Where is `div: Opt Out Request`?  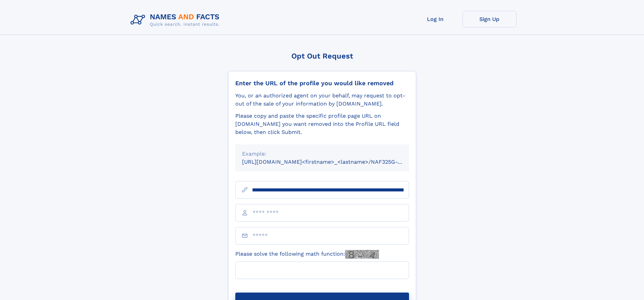
div: Opt Out Request is located at coordinates (322, 56).